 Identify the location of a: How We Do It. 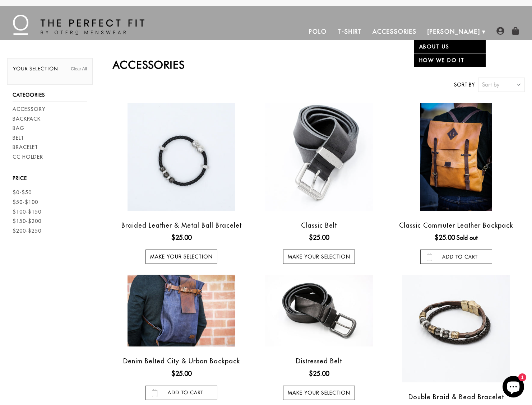
(450, 61).